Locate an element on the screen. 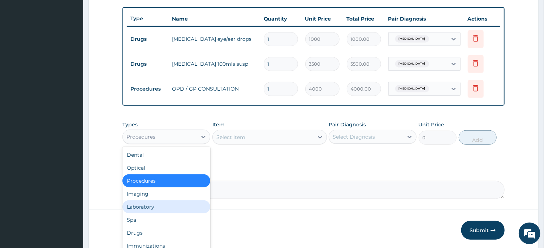 This screenshot has height=248, width=544. span: We're online! is located at coordinates (71, 113).